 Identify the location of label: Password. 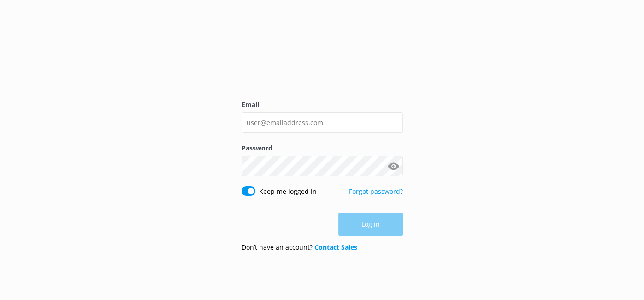
(323, 148).